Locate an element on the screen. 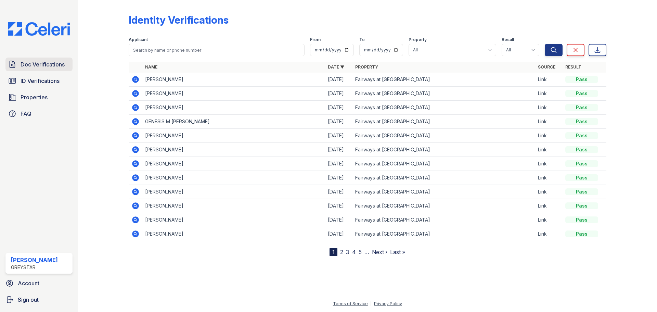 The width and height of the screenshot is (657, 312). a: 5 is located at coordinates (360, 252).